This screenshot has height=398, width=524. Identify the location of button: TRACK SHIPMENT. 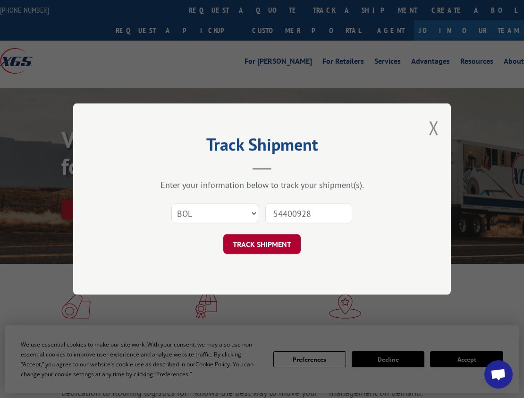
(262, 244).